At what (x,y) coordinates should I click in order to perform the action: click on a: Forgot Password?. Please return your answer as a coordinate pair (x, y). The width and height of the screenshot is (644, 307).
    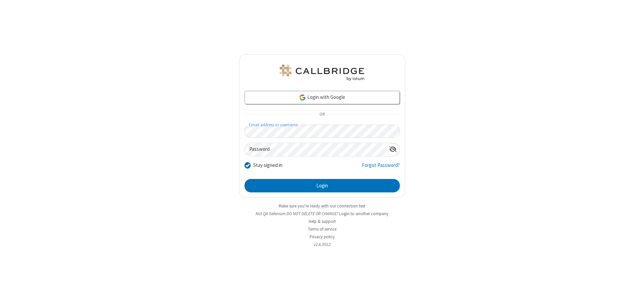
    Looking at the image, I should click on (381, 168).